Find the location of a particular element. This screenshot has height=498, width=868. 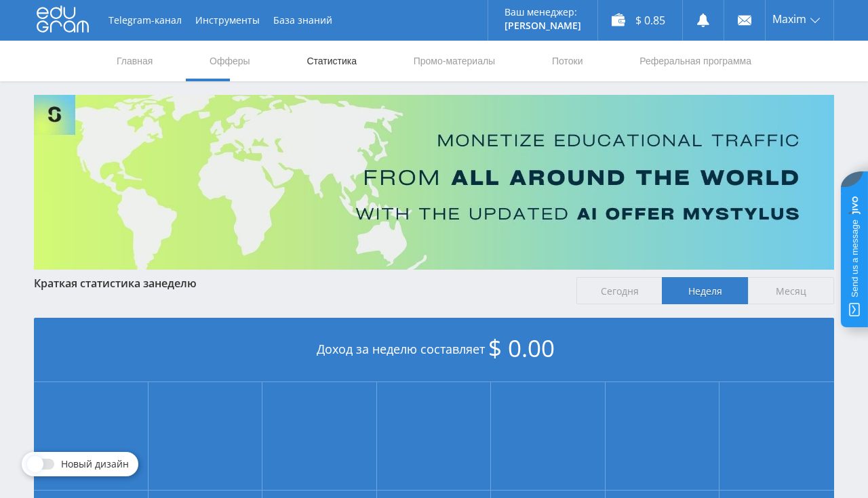

a: Статистика is located at coordinates (332, 61).